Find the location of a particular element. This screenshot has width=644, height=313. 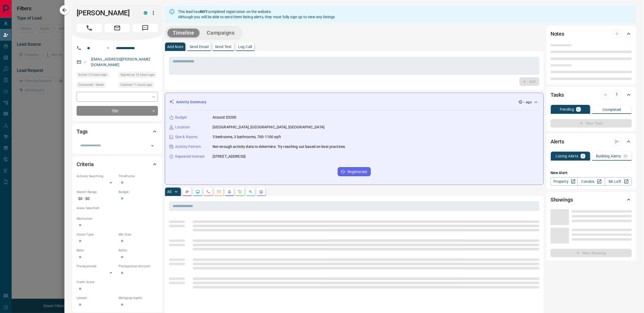

p: Listing Alerts is located at coordinates (567, 156).